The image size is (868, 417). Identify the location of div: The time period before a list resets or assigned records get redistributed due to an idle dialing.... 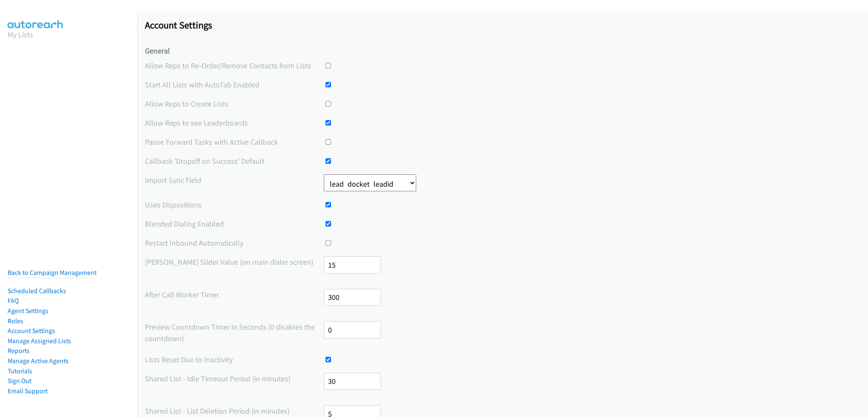
(503, 385).